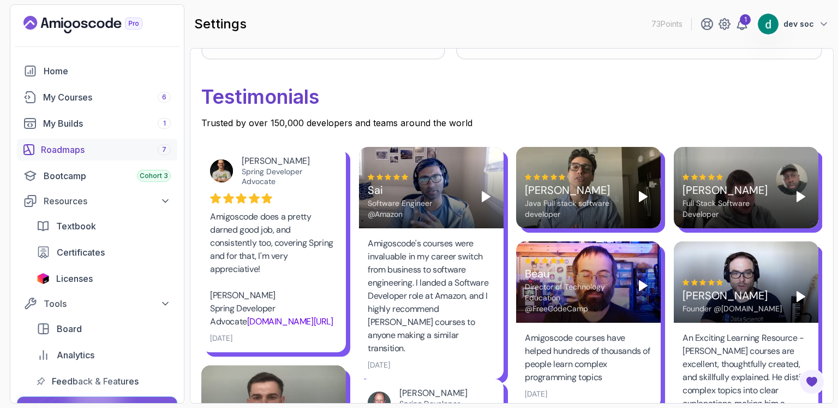  I want to click on span: Textbook, so click(76, 226).